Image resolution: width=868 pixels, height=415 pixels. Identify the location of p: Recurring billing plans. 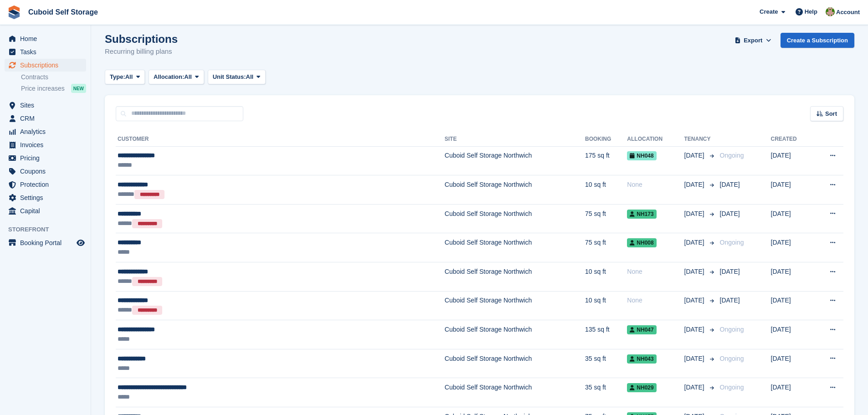
(141, 52).